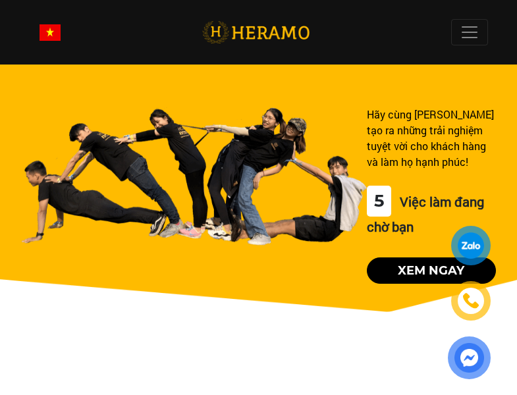  I want to click on img: vn-flag.png, so click(50, 32).